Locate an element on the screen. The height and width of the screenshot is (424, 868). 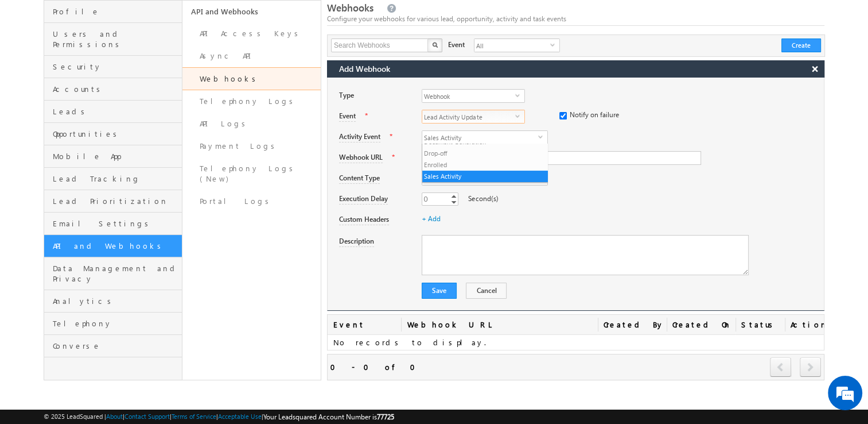
span: Users and Permissions is located at coordinates (116, 39).